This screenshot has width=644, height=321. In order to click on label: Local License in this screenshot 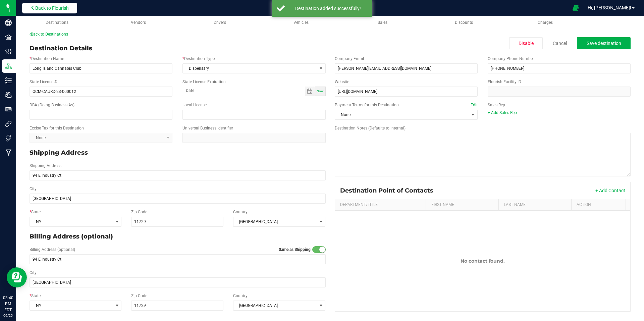, I will do `click(194, 105)`.